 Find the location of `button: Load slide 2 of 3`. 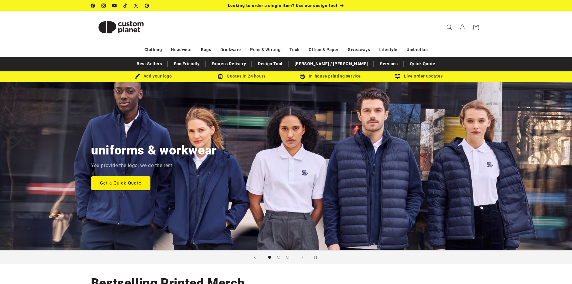

button: Load slide 2 of 3 is located at coordinates (278, 257).